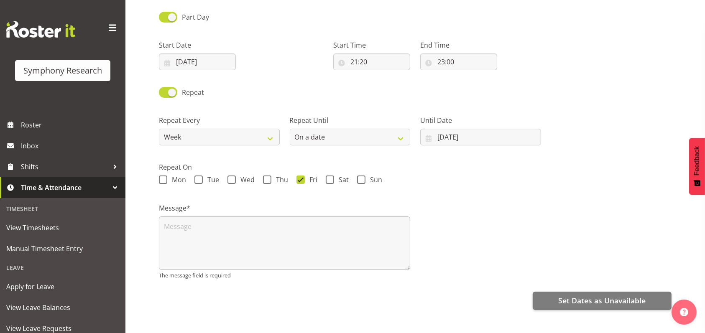 Image resolution: width=705 pixels, height=333 pixels. What do you see at coordinates (459, 45) in the screenshot?
I see `label: End Time` at bounding box center [459, 45].